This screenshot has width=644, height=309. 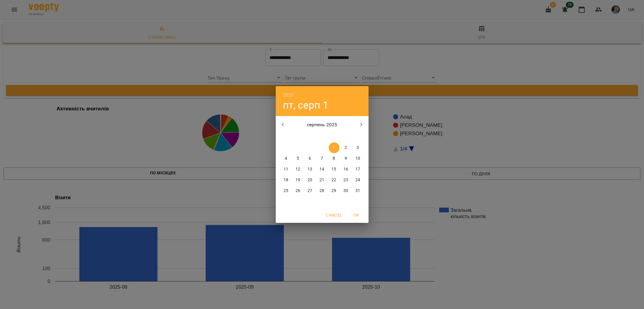 What do you see at coordinates (358, 136) in the screenshot?
I see `span: нд` at bounding box center [358, 136].